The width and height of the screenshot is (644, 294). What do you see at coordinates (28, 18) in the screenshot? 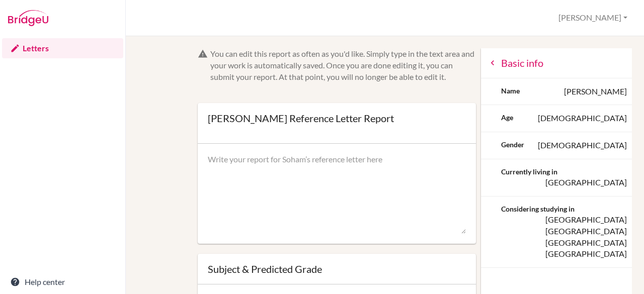
I see `img: Bridge-U` at bounding box center [28, 18].